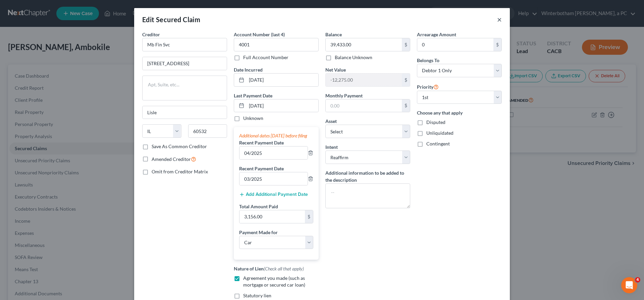 The width and height of the screenshot is (644, 300). I want to click on input: Search creditor by name..., so click(184, 45).